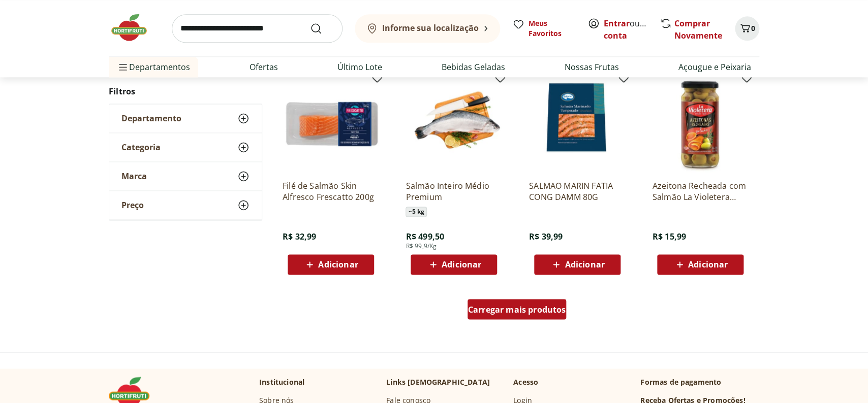 The image size is (868, 403). Describe the element at coordinates (264, 67) in the screenshot. I see `a: Ofertas` at that location.